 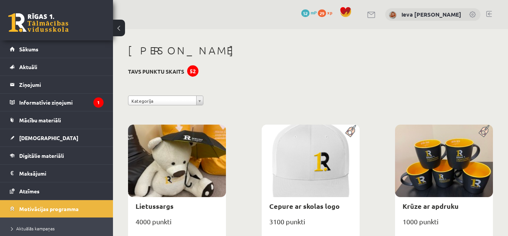 What do you see at coordinates (57, 120) in the screenshot?
I see `a: Mācību materiāli` at bounding box center [57, 120].